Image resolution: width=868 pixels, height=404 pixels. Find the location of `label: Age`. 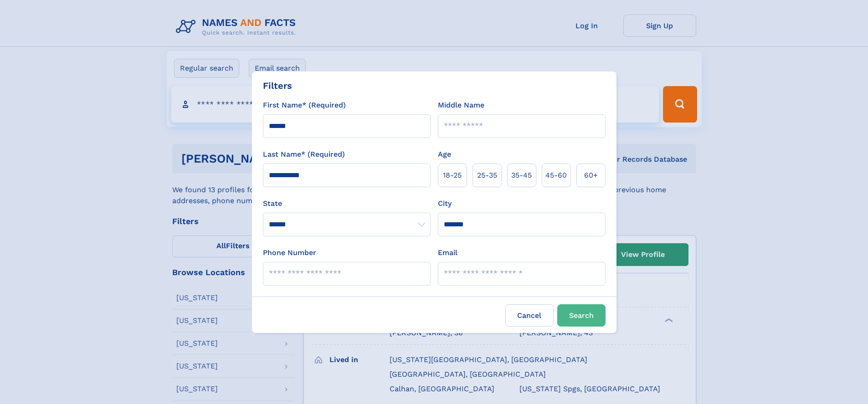

label: Age is located at coordinates (445, 154).